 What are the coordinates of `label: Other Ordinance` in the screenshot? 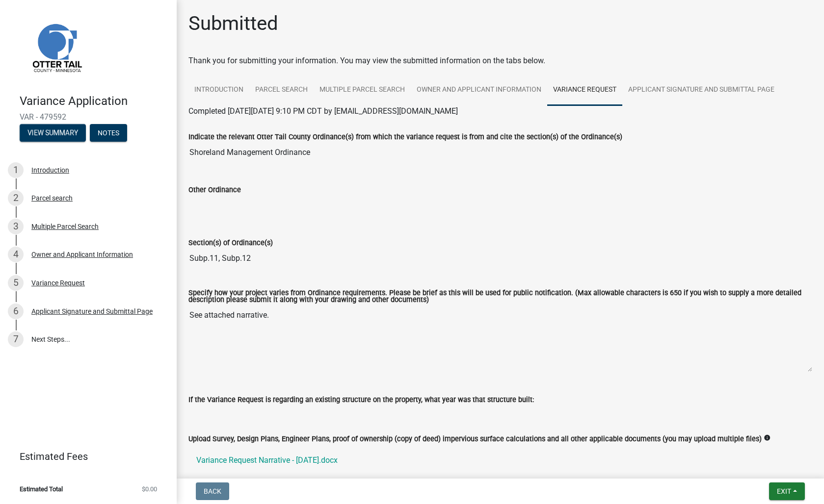 It's located at (214, 190).